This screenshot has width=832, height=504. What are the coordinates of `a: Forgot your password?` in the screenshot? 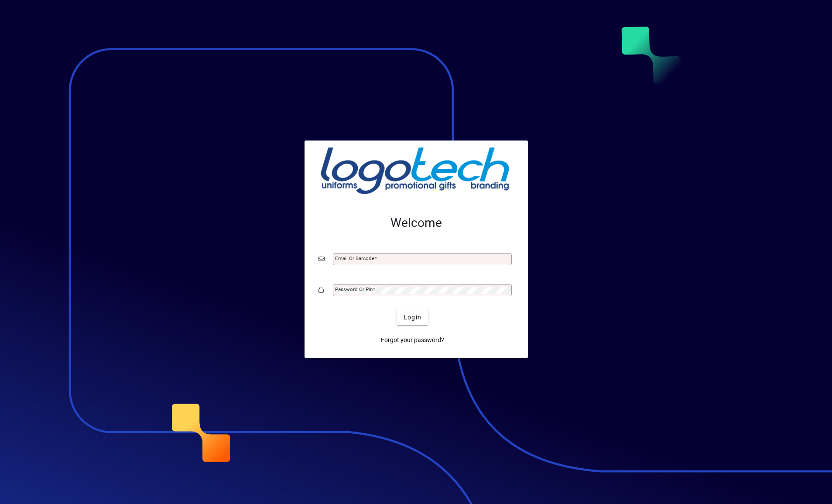 It's located at (412, 340).